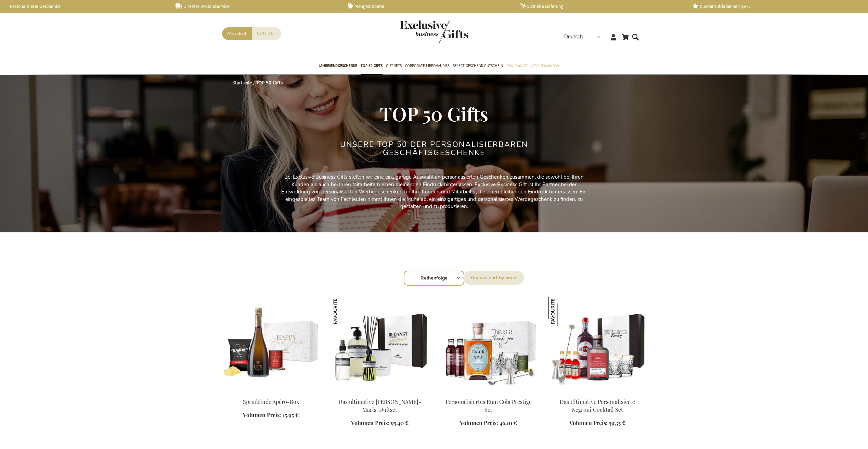  I want to click on img: Sparkling Apero Box, so click(271, 344).